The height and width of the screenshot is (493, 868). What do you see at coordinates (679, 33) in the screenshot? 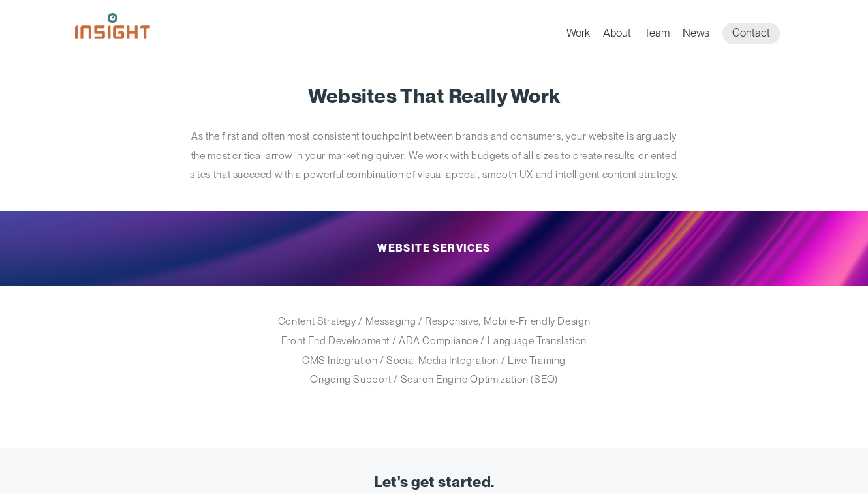
I see `nav: primary navigation menu` at bounding box center [679, 33].